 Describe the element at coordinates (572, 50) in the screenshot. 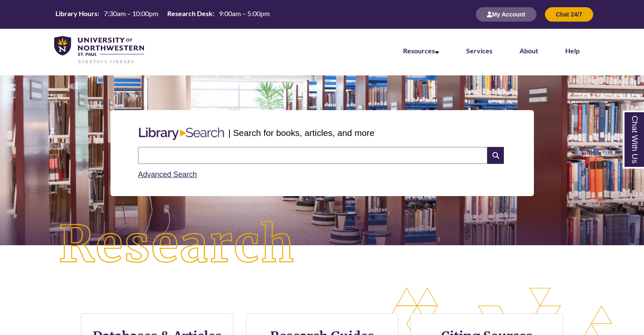

I see `a: Help` at that location.